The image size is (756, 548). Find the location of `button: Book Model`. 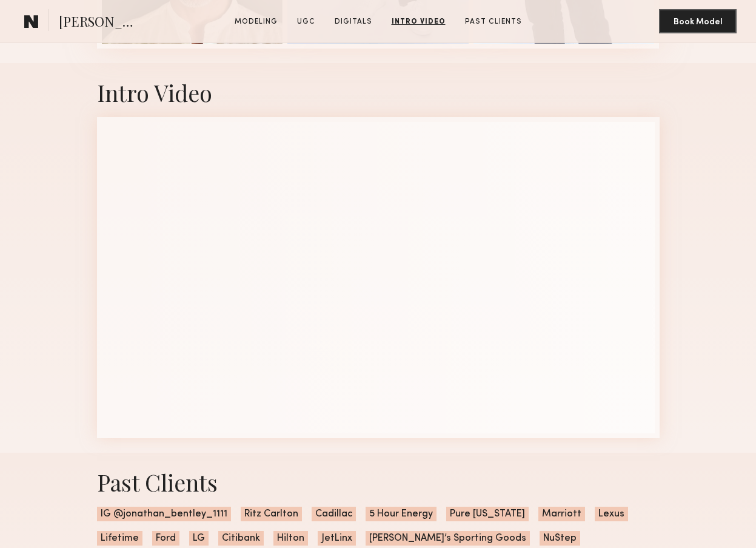

button: Book Model is located at coordinates (697, 21).